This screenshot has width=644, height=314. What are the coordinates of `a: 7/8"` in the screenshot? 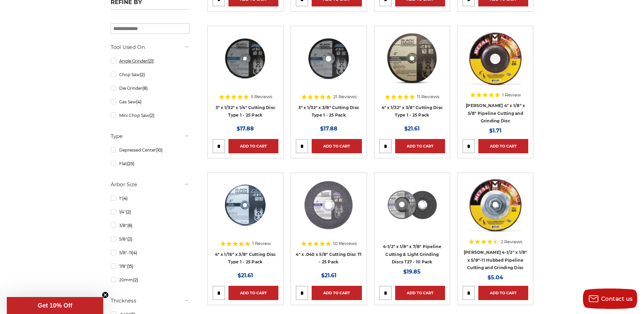 It's located at (150, 266).